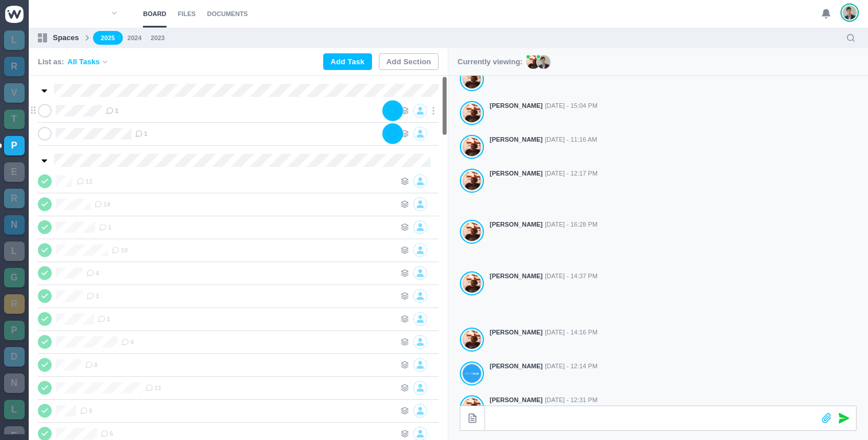 This screenshot has height=440, width=868. Describe the element at coordinates (347, 61) in the screenshot. I see `button: Add Task` at that location.